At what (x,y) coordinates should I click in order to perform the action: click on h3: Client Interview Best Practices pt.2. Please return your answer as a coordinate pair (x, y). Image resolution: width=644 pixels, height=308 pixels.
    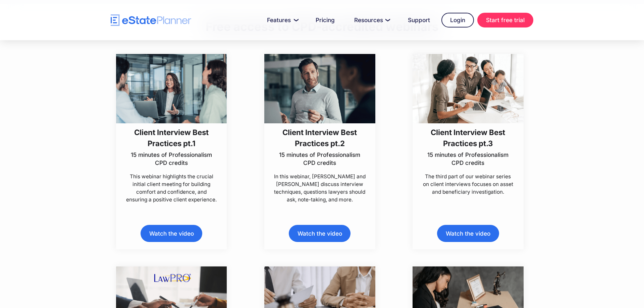
    Looking at the image, I should click on (320, 138).